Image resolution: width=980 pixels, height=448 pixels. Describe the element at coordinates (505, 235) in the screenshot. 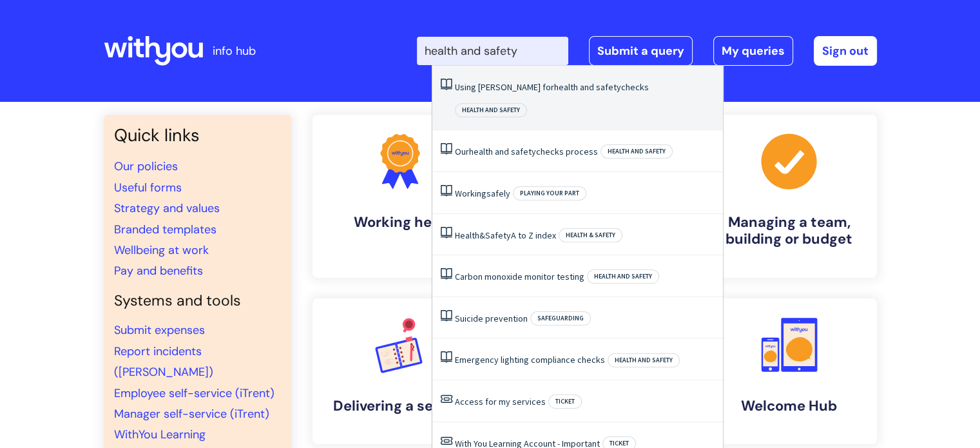

I see `a: Health&SafetyA to Z index` at that location.